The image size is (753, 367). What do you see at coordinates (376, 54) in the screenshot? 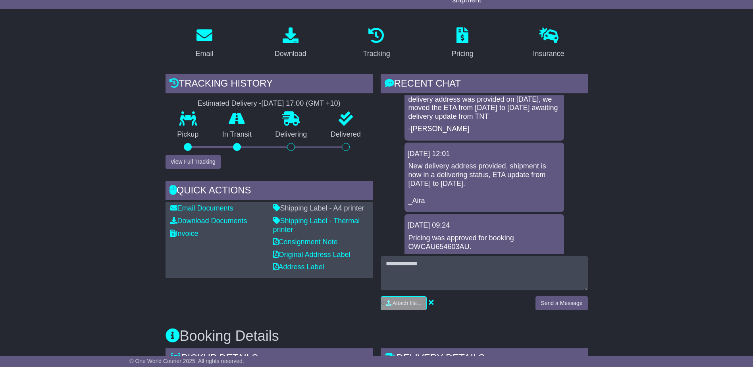
I see `div: Tracking` at bounding box center [376, 54].